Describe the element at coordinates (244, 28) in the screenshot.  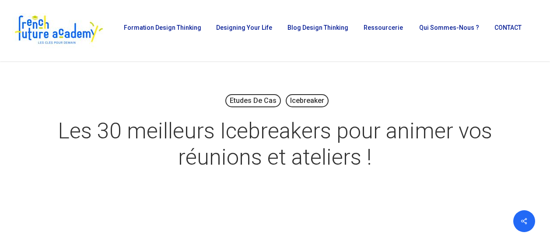
I see `span: Designing Your Life` at that location.